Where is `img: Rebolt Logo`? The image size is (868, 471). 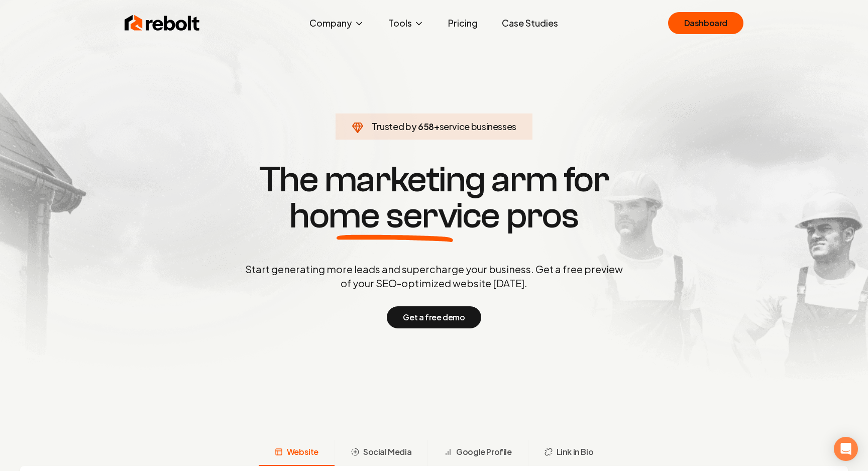
img: Rebolt Logo is located at coordinates (162, 23).